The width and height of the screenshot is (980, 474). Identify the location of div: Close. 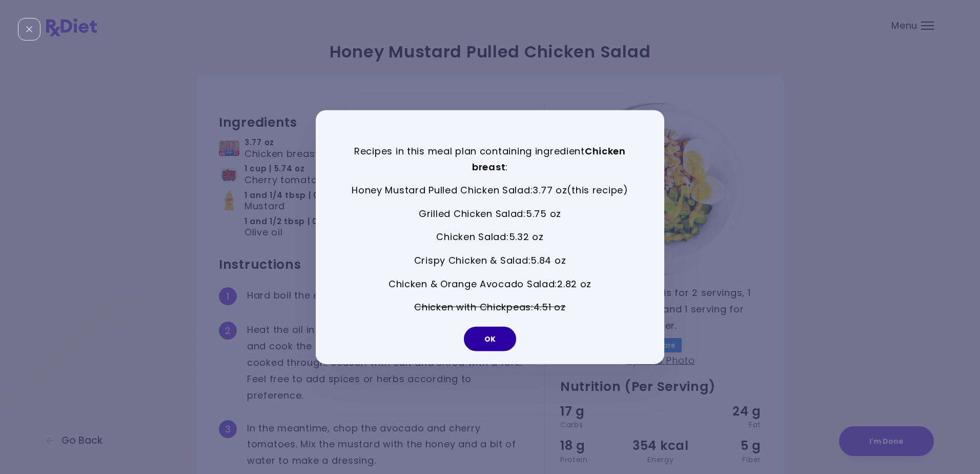
(29, 29).